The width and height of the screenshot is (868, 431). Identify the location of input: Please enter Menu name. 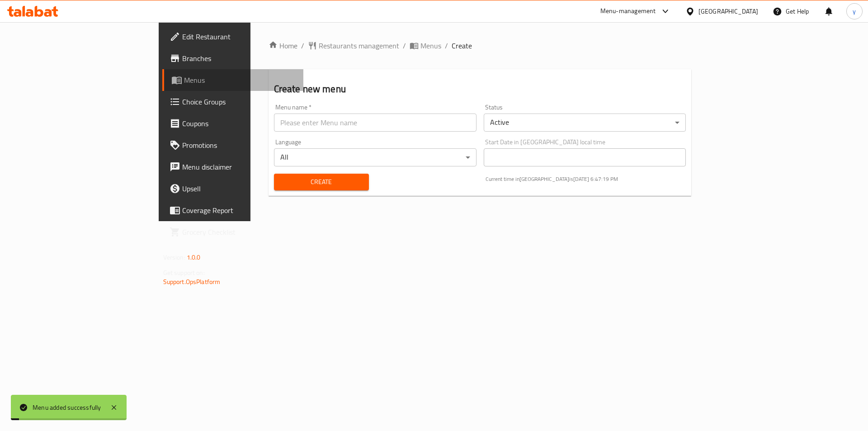
(375, 122).